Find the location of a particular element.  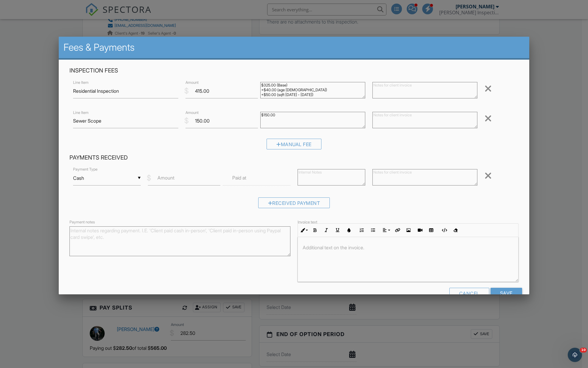

h4: Payments Received is located at coordinates (294, 158).